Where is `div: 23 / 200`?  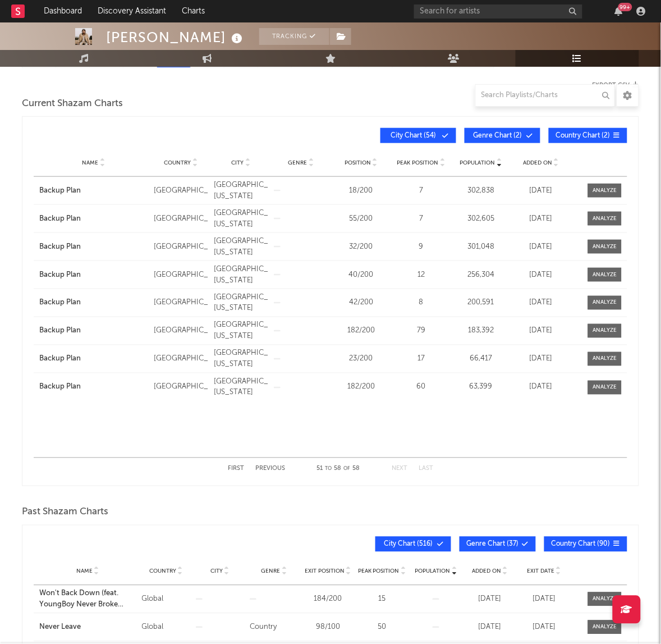 div: 23 / 200 is located at coordinates (361, 359).